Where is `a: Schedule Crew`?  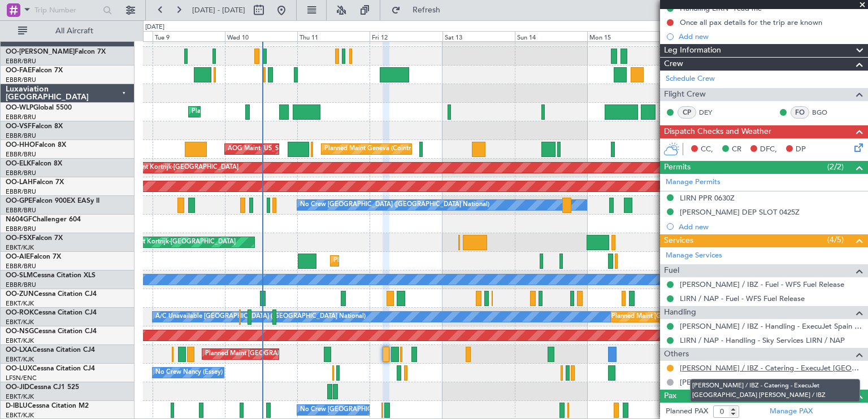
a: Schedule Crew is located at coordinates (691, 79).